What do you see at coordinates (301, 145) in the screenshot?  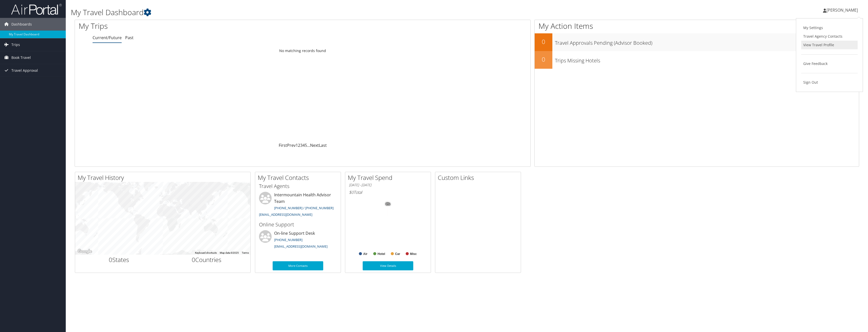 I see `a: 3` at bounding box center [301, 145].